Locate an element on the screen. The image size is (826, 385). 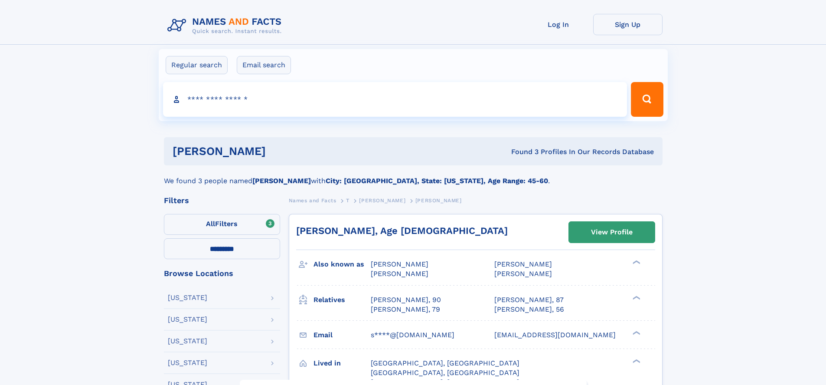
div: Filters is located at coordinates (222, 200).